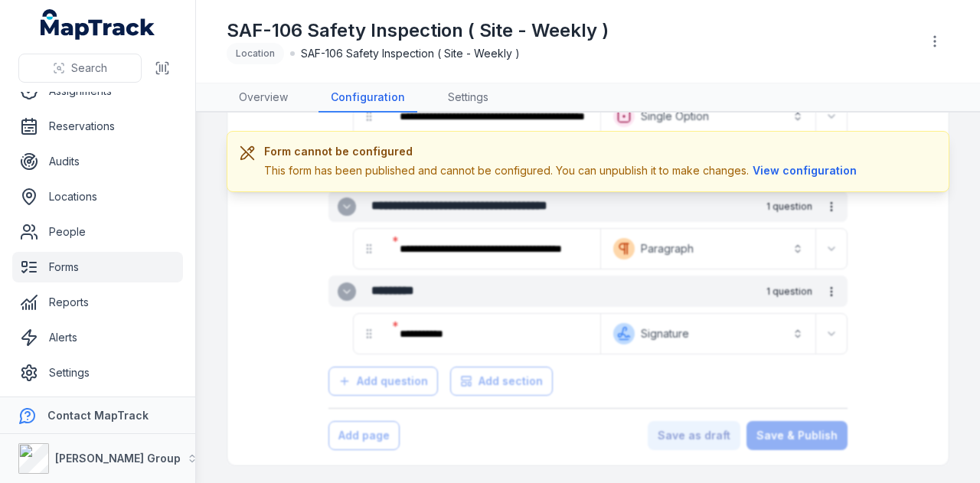 This screenshot has height=483, width=980. Describe the element at coordinates (805, 170) in the screenshot. I see `button: View configuration` at that location.